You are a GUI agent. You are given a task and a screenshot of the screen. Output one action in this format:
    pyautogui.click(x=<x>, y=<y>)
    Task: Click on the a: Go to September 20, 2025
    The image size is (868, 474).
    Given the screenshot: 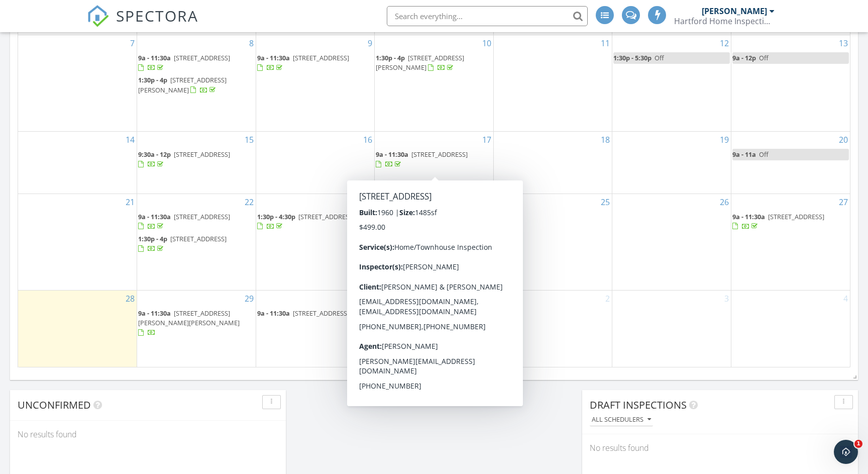 What is the action you would take?
    pyautogui.click(x=844, y=140)
    